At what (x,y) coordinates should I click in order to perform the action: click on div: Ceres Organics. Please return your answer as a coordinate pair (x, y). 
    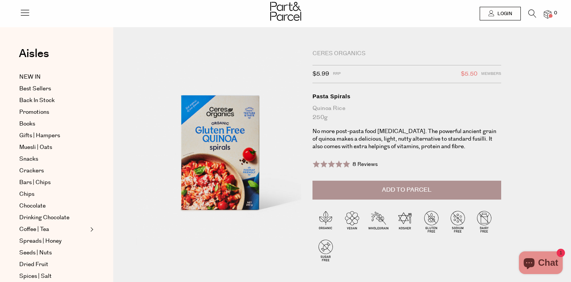
    Looking at the image, I should click on (407, 54).